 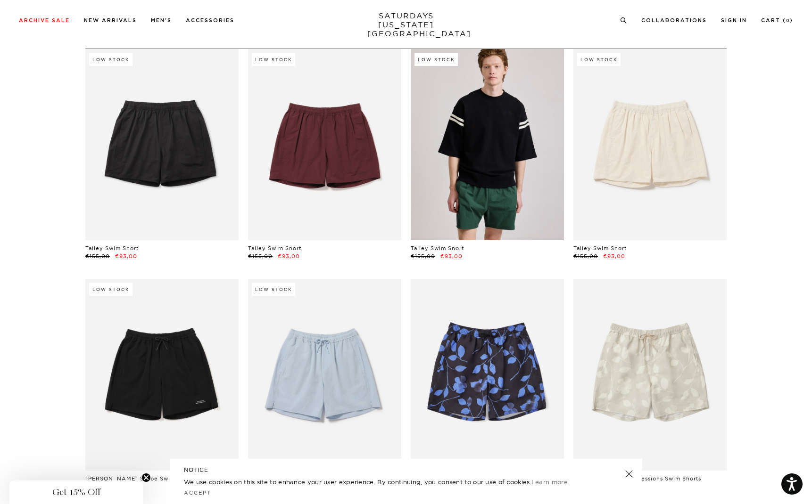 What do you see at coordinates (549, 482) in the screenshot?
I see `a: Learn more` at bounding box center [549, 482].